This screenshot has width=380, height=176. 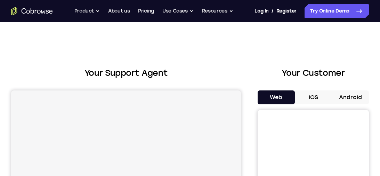 What do you see at coordinates (119, 11) in the screenshot?
I see `a: About us` at bounding box center [119, 11].